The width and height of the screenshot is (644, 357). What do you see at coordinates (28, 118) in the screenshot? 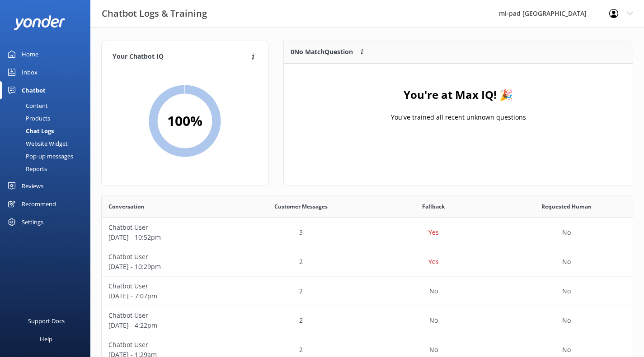
I see `div: Products` at bounding box center [28, 118].